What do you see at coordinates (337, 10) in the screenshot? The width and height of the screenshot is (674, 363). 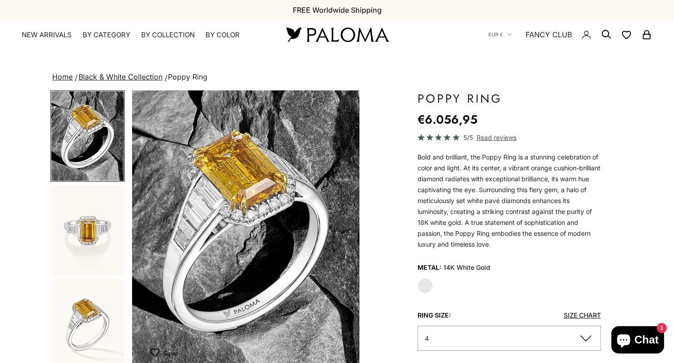 I see `p: FREE Worldwide Shipping` at bounding box center [337, 10].